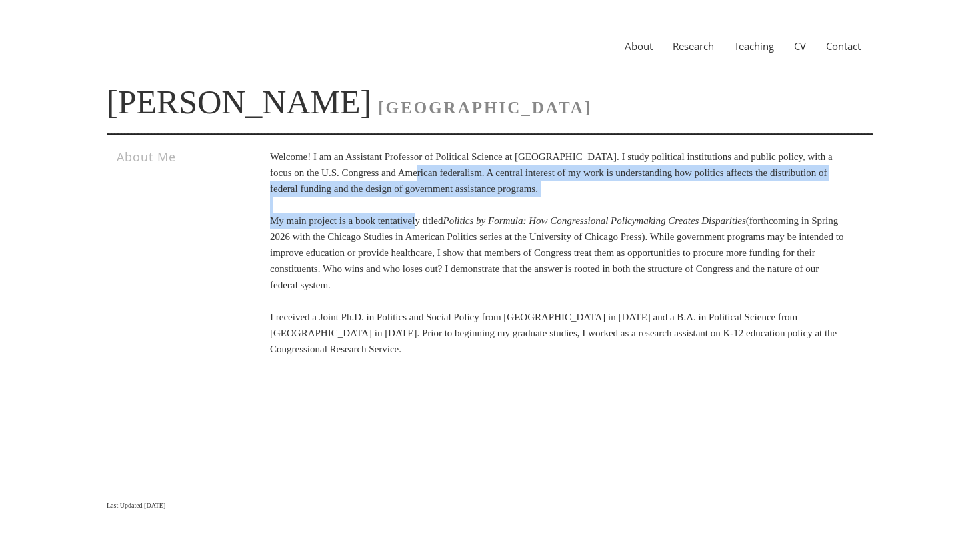  Describe the element at coordinates (843, 46) in the screenshot. I see `a: Contact` at that location.